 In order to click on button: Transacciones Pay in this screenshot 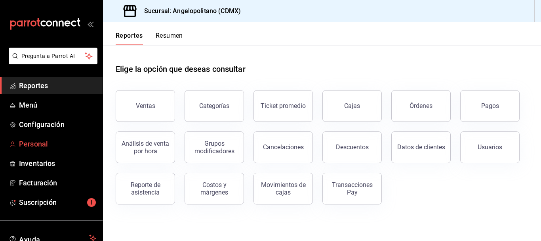, I will do `click(352, 188)`.